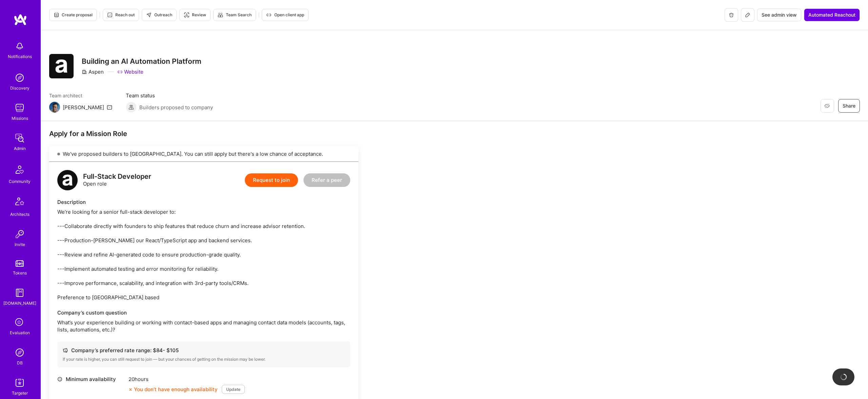  What do you see at coordinates (169, 95) in the screenshot?
I see `span: Team status` at bounding box center [169, 95].